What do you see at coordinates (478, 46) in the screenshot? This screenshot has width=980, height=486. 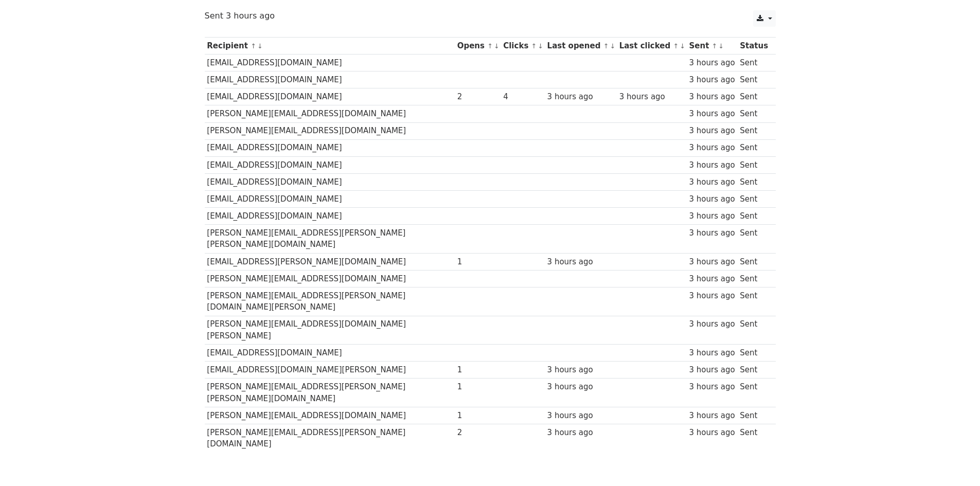 I see `th: Opens` at bounding box center [478, 46].